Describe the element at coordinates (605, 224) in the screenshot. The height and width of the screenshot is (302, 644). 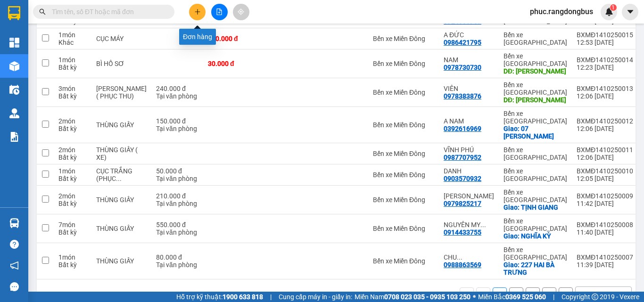
I see `div: BXMĐ1410250008` at that location.